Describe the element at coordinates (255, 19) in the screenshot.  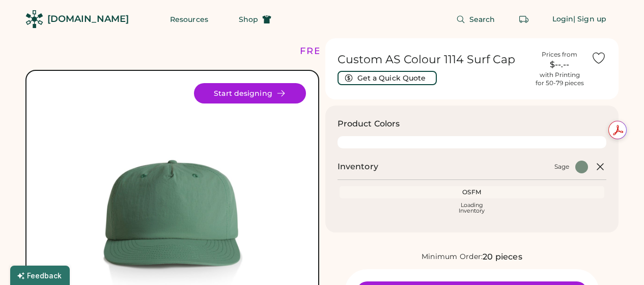
I see `button: Shop` at that location.